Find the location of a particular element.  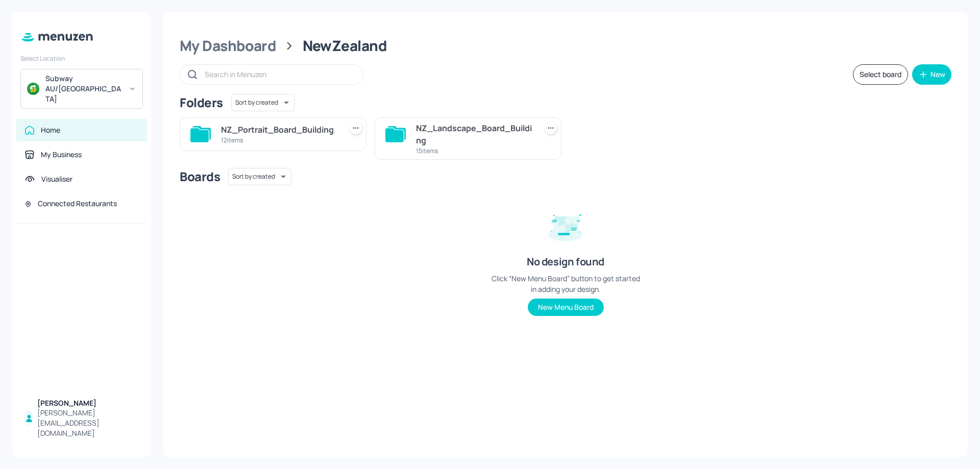

div: Select Location is located at coordinates (82, 58).